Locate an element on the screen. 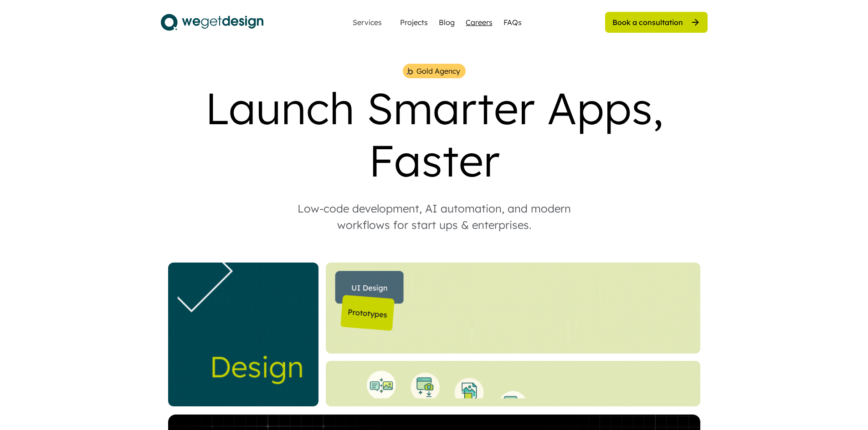 Image resolution: width=868 pixels, height=430 pixels. div: Careers is located at coordinates (479, 22).